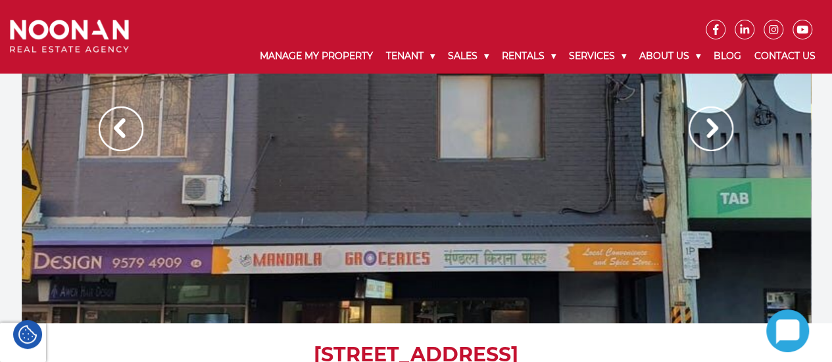  I want to click on a: Services, so click(597, 56).